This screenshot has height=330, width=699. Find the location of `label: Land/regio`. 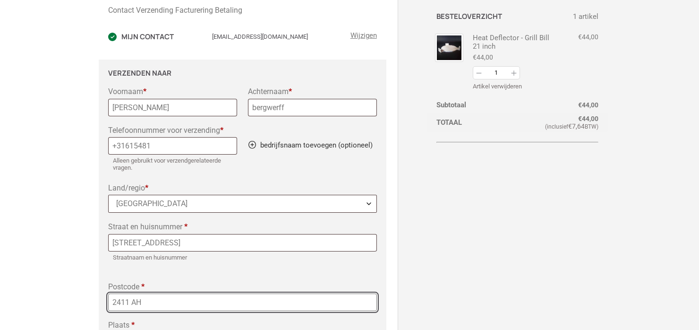

label: Land/regio is located at coordinates (242, 188).